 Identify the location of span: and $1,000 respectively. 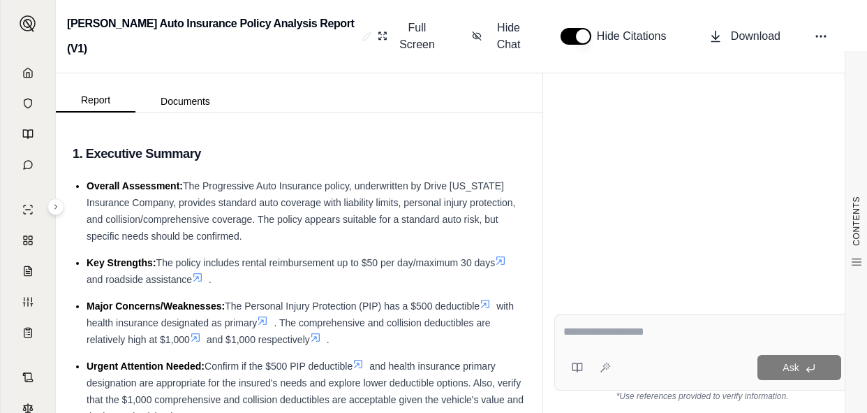
(258, 339).